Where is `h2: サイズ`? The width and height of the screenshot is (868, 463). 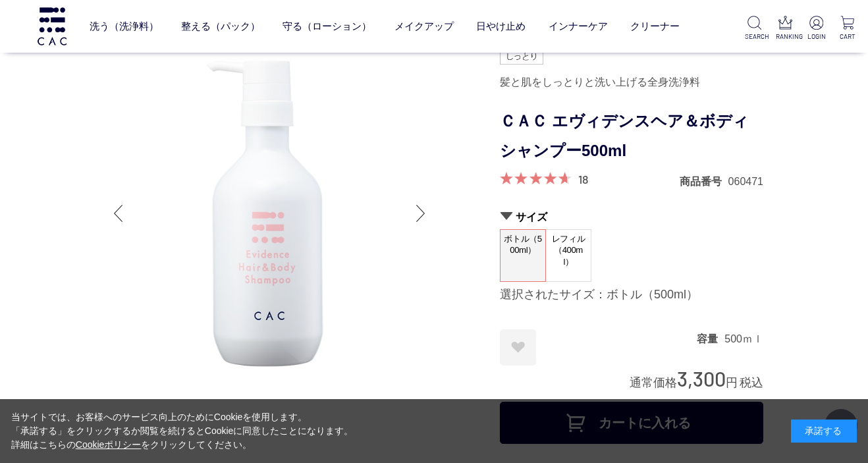
h2: サイズ is located at coordinates (631, 217).